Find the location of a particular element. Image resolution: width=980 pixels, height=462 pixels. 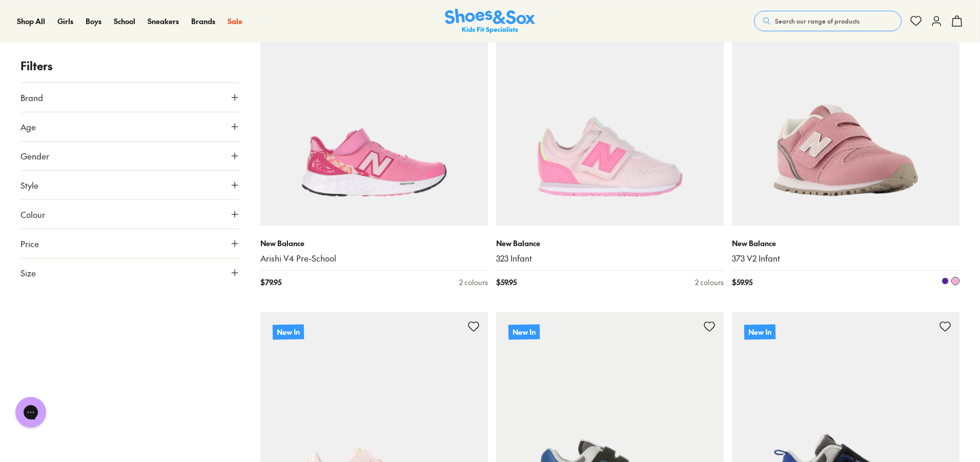

button: Search our range of products is located at coordinates (828, 21).